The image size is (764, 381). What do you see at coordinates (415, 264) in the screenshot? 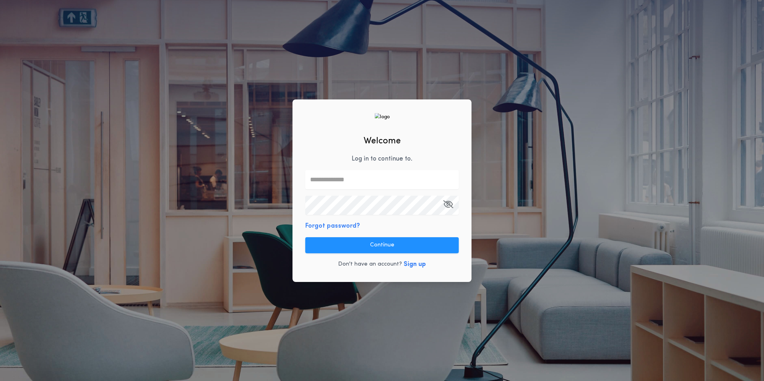
I see `button: Sign up` at bounding box center [415, 264].